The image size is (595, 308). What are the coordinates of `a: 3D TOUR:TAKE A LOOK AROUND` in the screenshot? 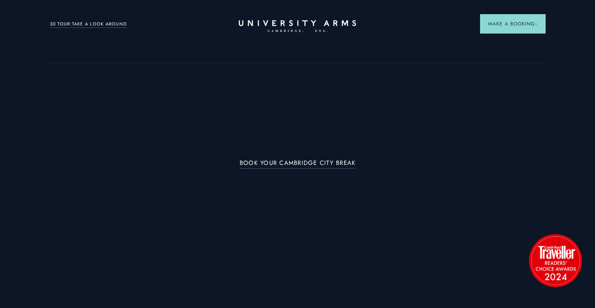 It's located at (88, 24).